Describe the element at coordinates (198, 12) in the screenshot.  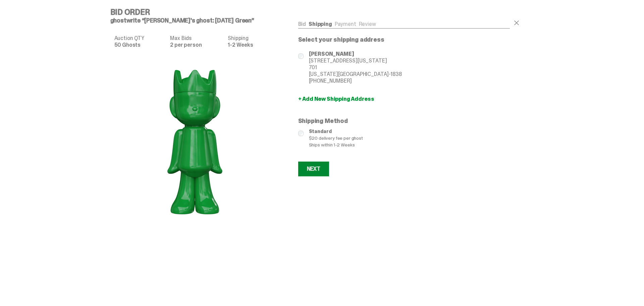
I see `h4: Bid Order` at that location.